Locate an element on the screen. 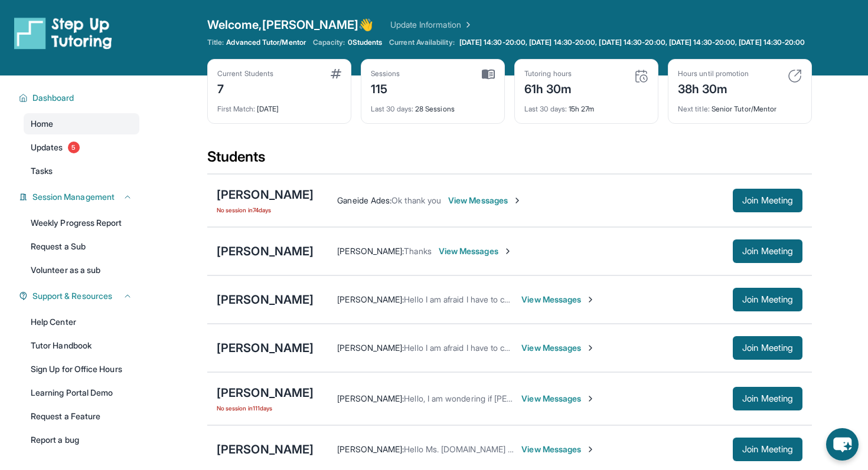  button: Dashboard is located at coordinates (80, 98).